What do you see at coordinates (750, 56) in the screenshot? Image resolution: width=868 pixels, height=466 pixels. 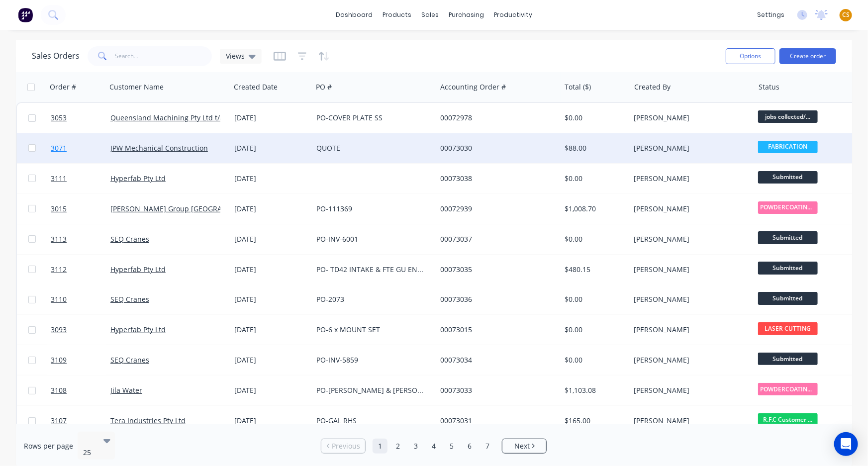 I see `button: Options` at bounding box center [750, 56].